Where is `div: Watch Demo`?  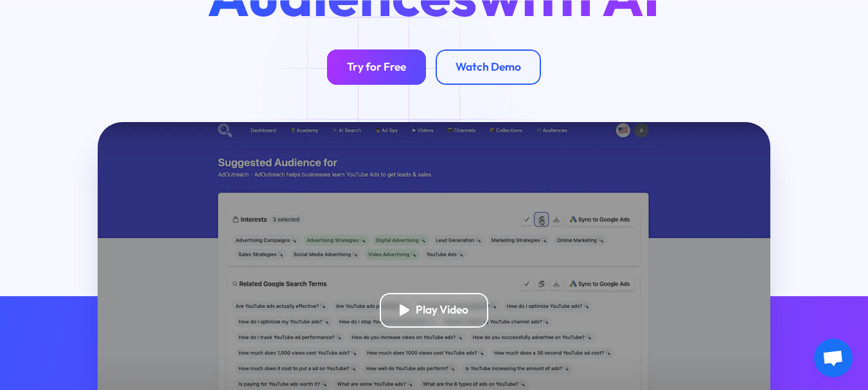 div: Watch Demo is located at coordinates (488, 67).